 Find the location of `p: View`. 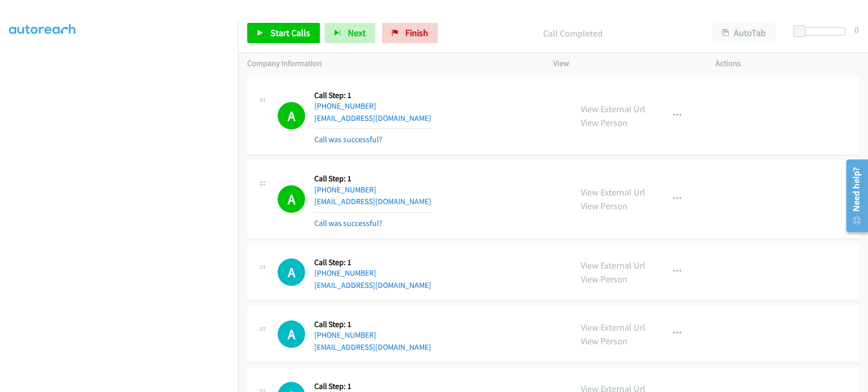

p: View is located at coordinates (625, 64).